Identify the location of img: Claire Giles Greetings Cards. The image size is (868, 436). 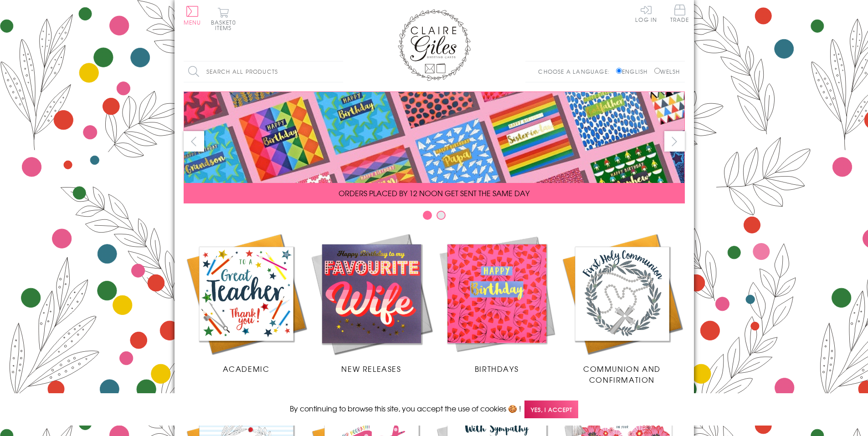
(434, 45).